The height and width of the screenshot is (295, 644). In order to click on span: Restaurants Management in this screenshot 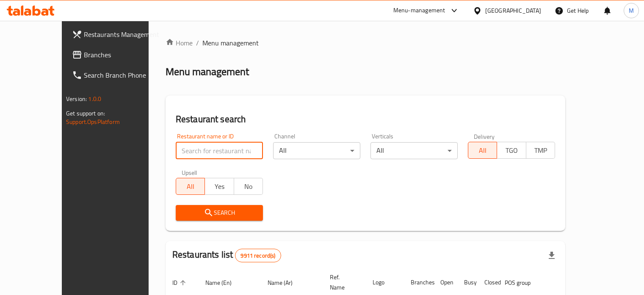, I will do `click(123, 34)`.